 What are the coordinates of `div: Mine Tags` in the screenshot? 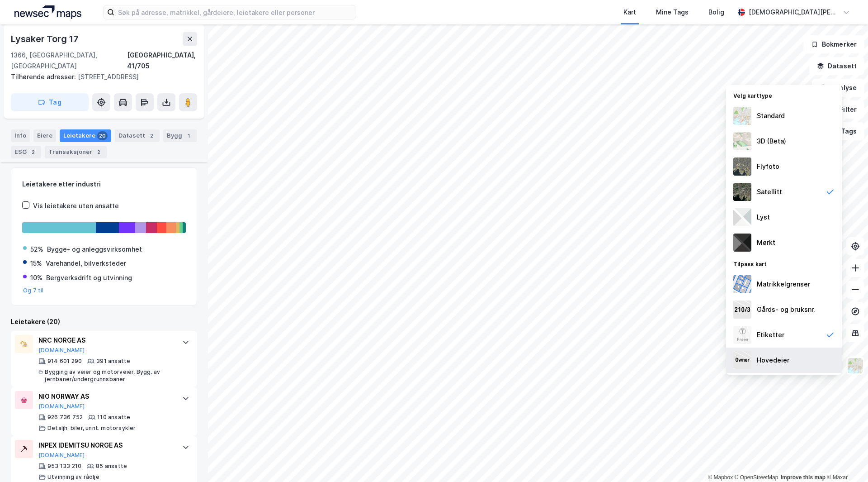 It's located at (672, 12).